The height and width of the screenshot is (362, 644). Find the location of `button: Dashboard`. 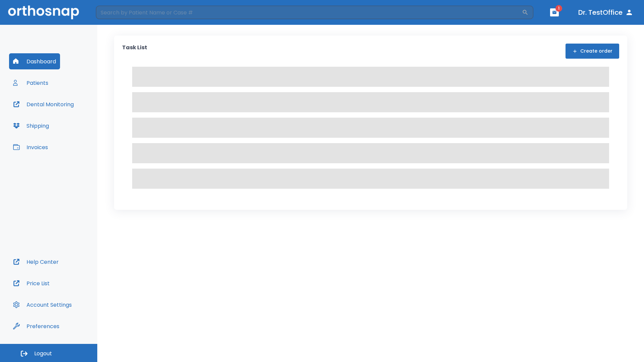

button: Dashboard is located at coordinates (34, 61).